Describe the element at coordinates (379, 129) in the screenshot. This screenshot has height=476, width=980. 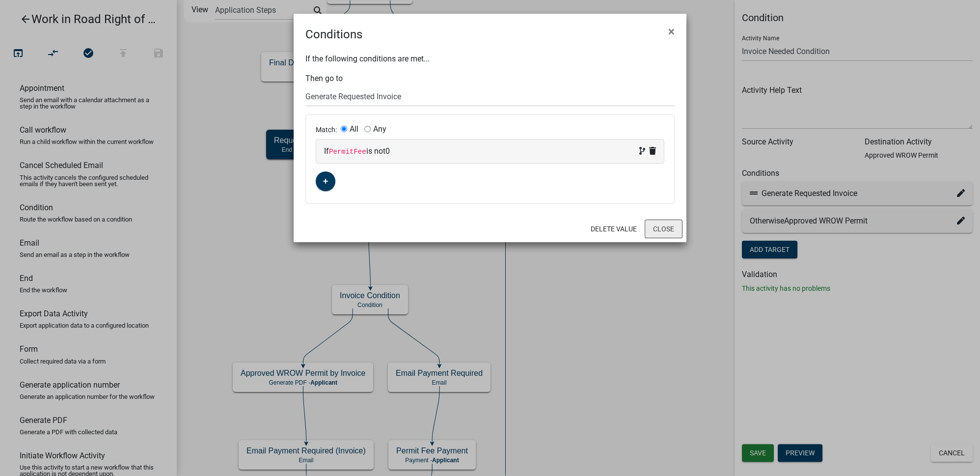
I see `label: Any` at that location.